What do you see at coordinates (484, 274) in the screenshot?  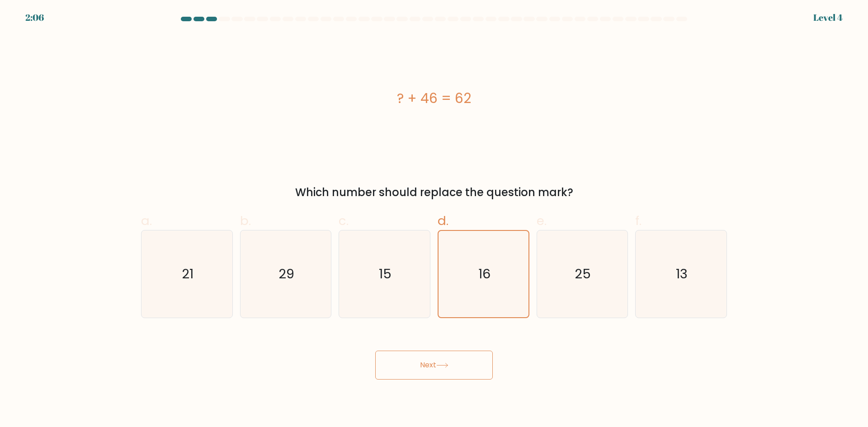 I see `text: 16` at bounding box center [484, 274].